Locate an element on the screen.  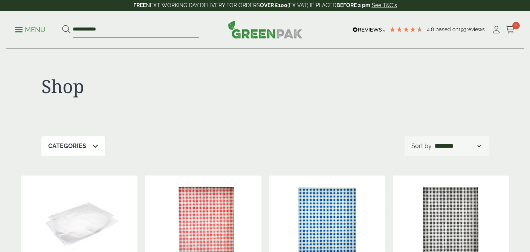
a: 0 is located at coordinates (510, 30).